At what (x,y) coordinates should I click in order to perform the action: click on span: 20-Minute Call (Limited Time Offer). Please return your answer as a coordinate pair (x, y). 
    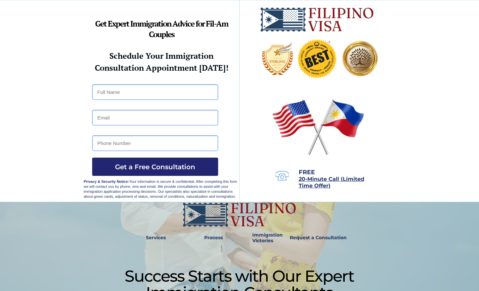
    Looking at the image, I should click on (332, 182).